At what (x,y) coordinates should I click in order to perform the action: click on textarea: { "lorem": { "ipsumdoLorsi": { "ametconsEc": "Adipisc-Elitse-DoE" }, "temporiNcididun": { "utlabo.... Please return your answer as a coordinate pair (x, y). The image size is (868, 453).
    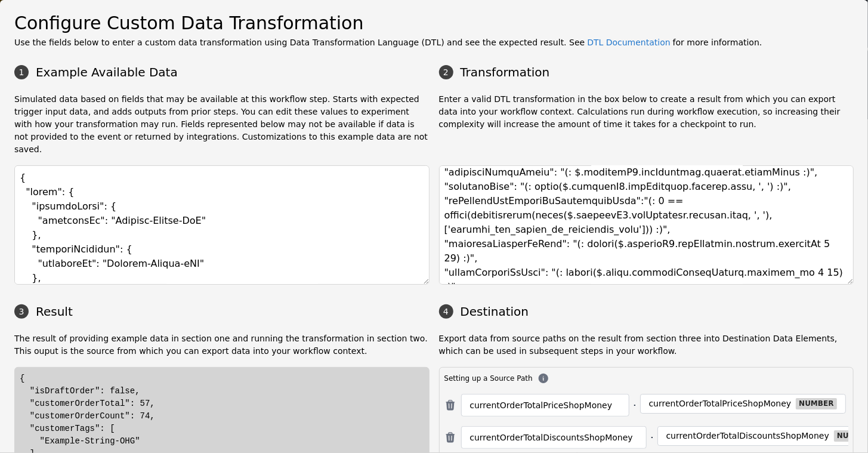
    Looking at the image, I should click on (222, 225).